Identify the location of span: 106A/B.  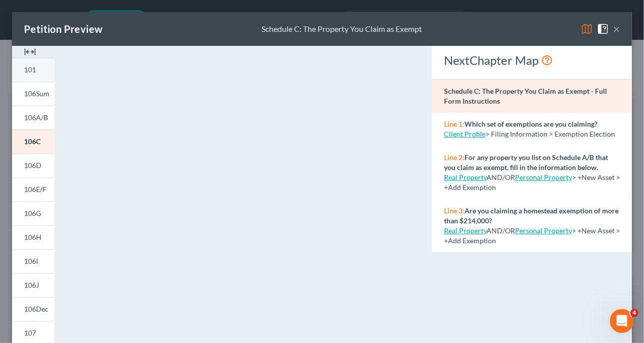
(36, 117).